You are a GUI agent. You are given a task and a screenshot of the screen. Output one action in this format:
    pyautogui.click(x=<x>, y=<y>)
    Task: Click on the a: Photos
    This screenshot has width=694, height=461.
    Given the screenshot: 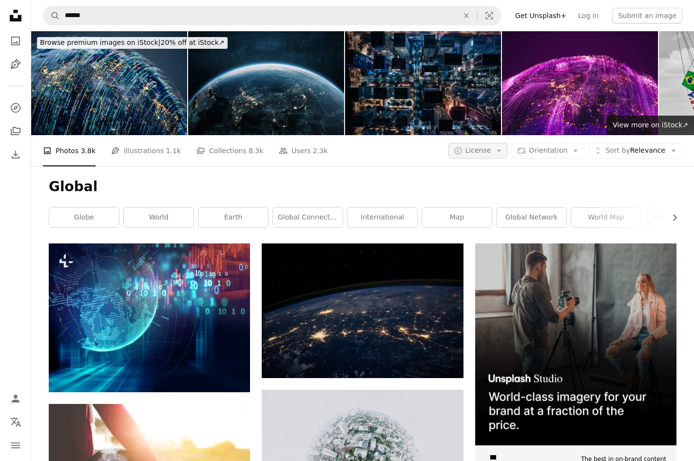 What is the action you would take?
    pyautogui.click(x=16, y=41)
    